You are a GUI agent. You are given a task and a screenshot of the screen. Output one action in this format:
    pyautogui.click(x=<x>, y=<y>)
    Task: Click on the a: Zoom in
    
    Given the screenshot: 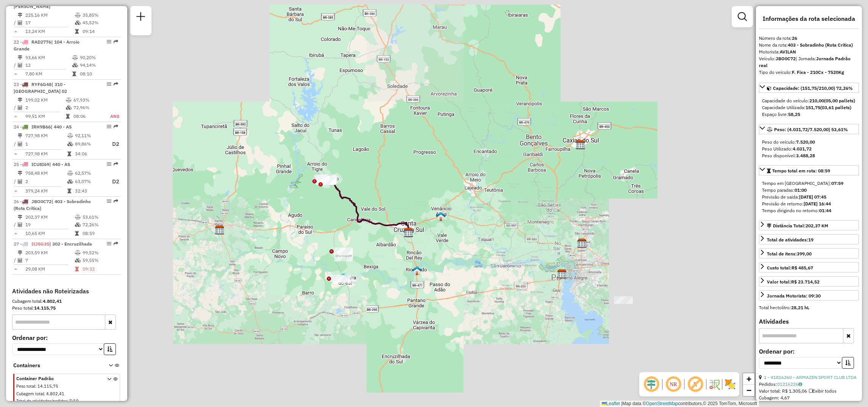 What is the action you would take?
    pyautogui.click(x=749, y=379)
    